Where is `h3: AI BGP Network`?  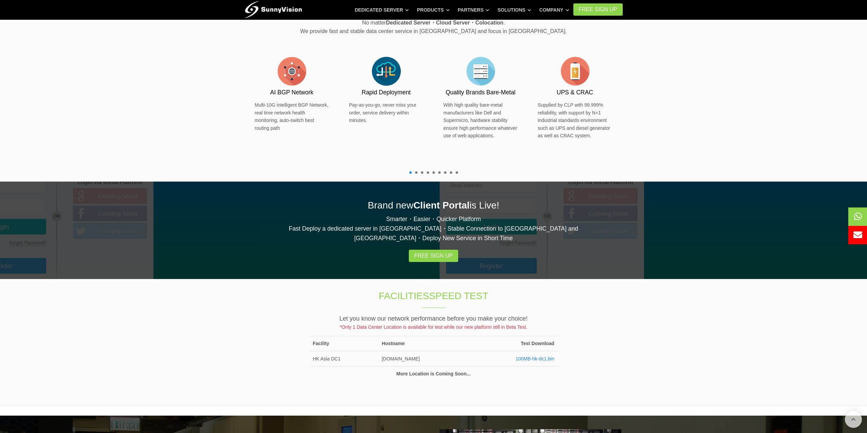 h3: AI BGP Network is located at coordinates (292, 92).